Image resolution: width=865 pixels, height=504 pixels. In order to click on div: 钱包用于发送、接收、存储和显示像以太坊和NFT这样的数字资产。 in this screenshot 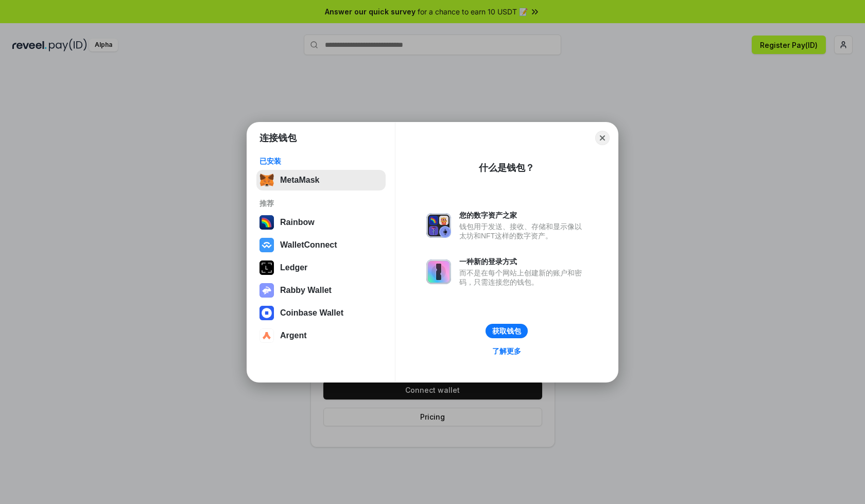, I will do `click(523, 231)`.